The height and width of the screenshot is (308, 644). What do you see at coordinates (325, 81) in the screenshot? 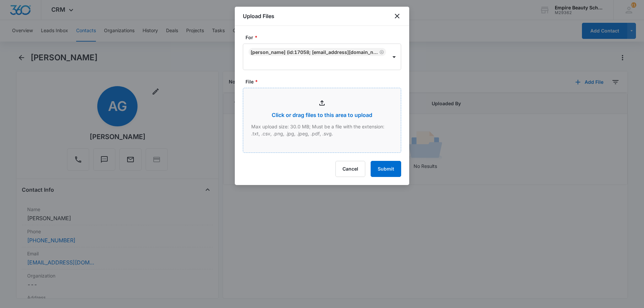
I see `label: File` at bounding box center [325, 81].